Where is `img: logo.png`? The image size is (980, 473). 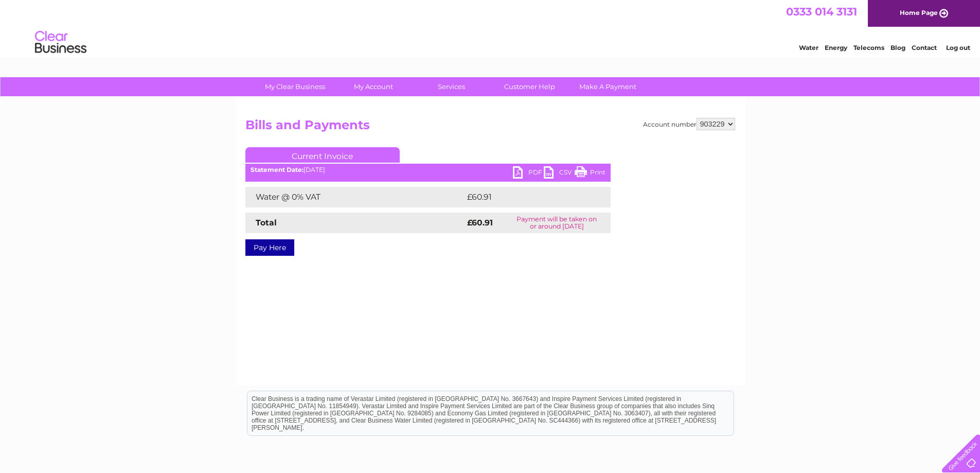 img: logo.png is located at coordinates (60, 42).